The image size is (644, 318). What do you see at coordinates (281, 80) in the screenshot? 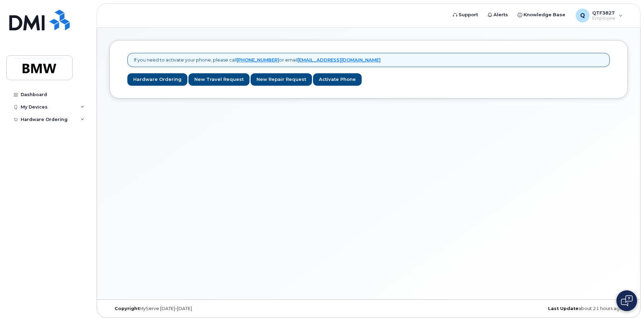
I see `a: New Repair Request` at bounding box center [281, 80].